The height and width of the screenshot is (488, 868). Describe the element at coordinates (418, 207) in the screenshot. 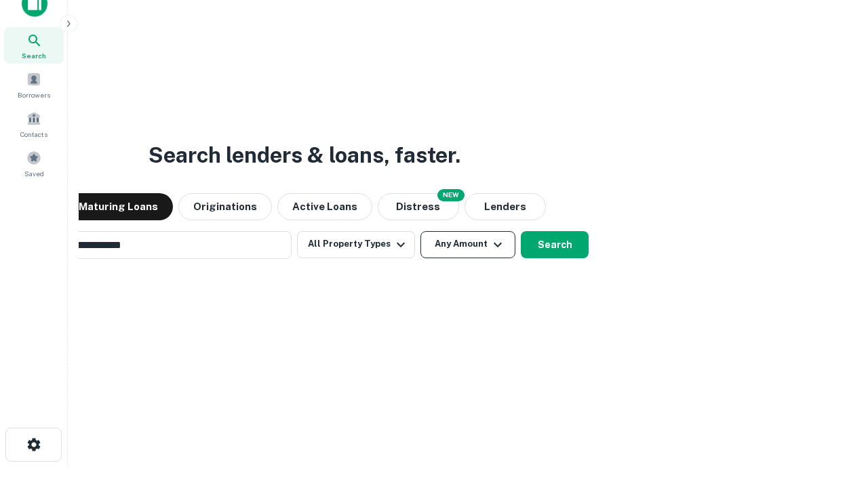

I see `button: Search distressed loans with lien and other non-mortgage details.` at that location.